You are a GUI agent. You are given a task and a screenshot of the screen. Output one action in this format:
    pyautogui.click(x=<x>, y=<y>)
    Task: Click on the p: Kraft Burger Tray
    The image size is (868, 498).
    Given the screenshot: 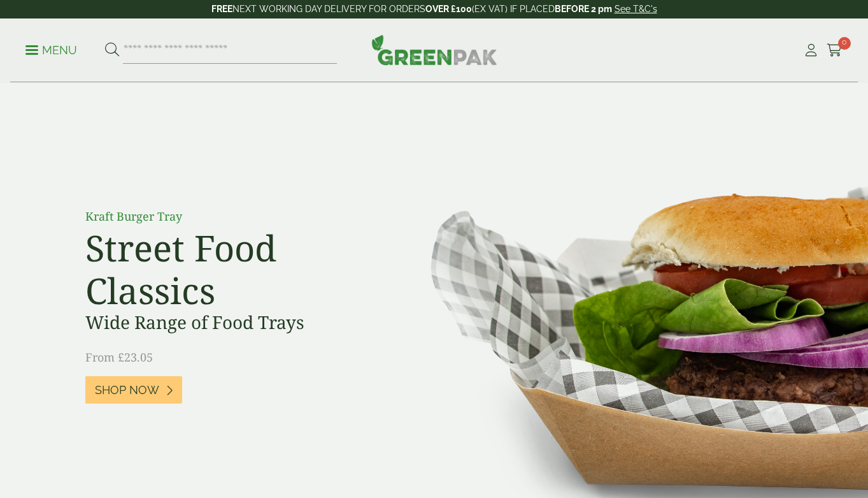 What is the action you would take?
    pyautogui.click(x=228, y=216)
    